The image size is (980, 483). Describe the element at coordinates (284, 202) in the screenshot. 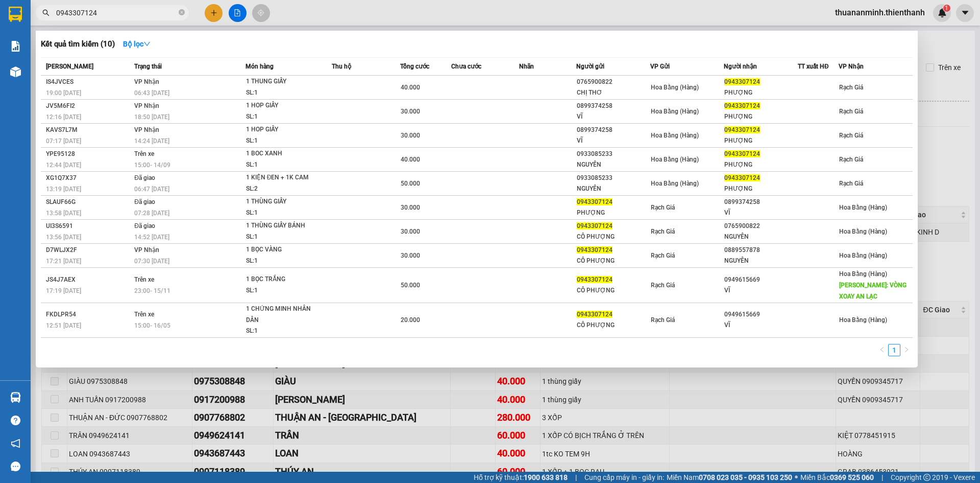

I see `div: 1 THÙNG GIẤY` at that location.